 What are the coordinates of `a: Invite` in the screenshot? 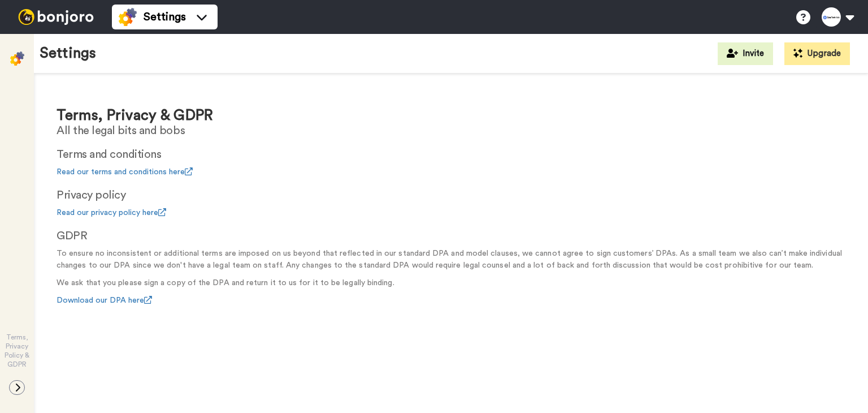 It's located at (745, 54).